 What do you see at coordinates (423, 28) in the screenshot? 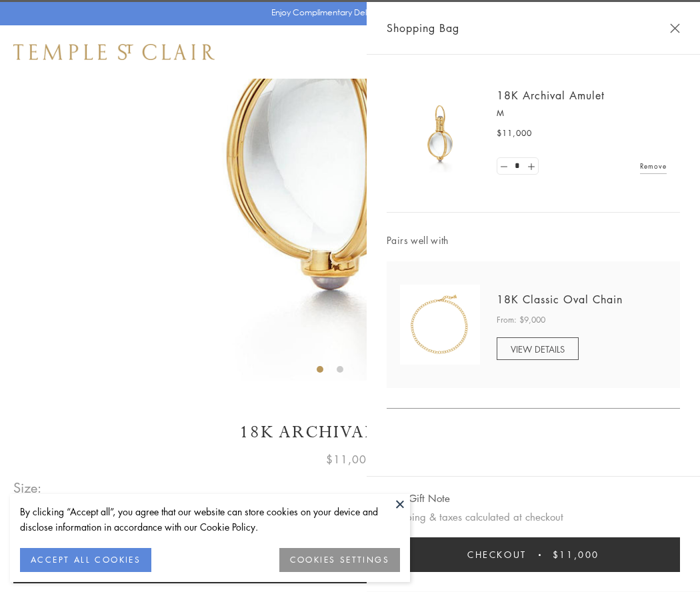
I see `span: Shopping Bag` at bounding box center [423, 28].